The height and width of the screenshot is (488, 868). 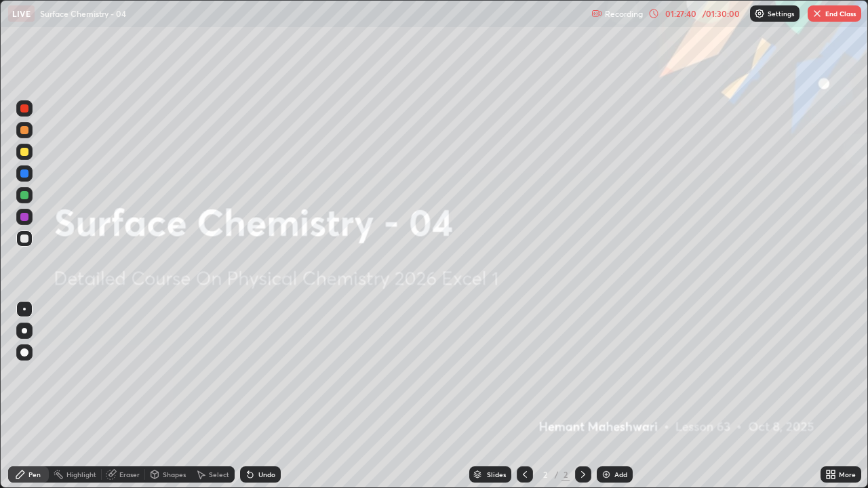 What do you see at coordinates (81, 475) in the screenshot?
I see `div: Highlight` at bounding box center [81, 475].